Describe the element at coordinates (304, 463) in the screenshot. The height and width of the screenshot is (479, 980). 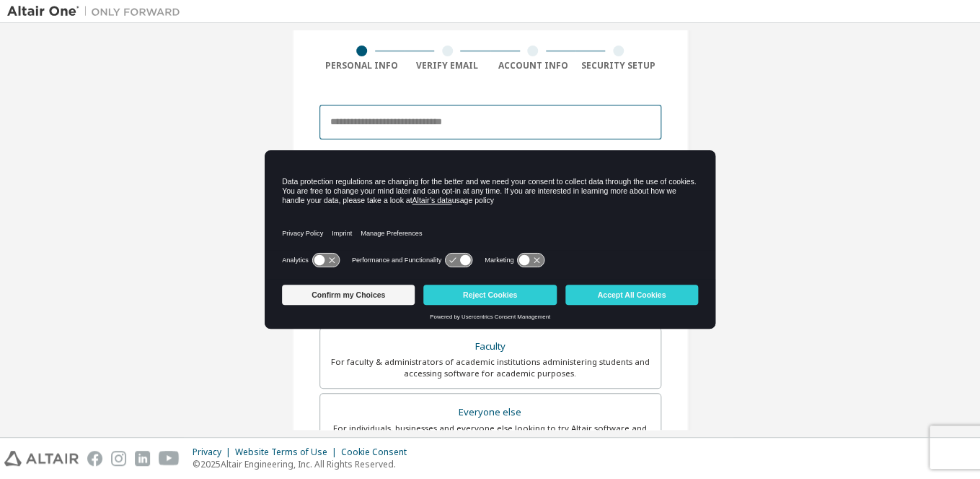
I see `p: © 2025 Altair Engineering, Inc. All Rights Reserved.` at that location.